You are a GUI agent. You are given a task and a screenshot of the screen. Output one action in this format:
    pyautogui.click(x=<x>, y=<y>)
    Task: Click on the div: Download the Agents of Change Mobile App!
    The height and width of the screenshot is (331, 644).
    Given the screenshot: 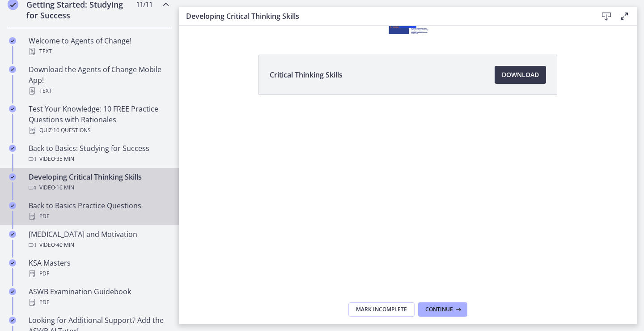 What is the action you would take?
    pyautogui.click(x=98, y=80)
    